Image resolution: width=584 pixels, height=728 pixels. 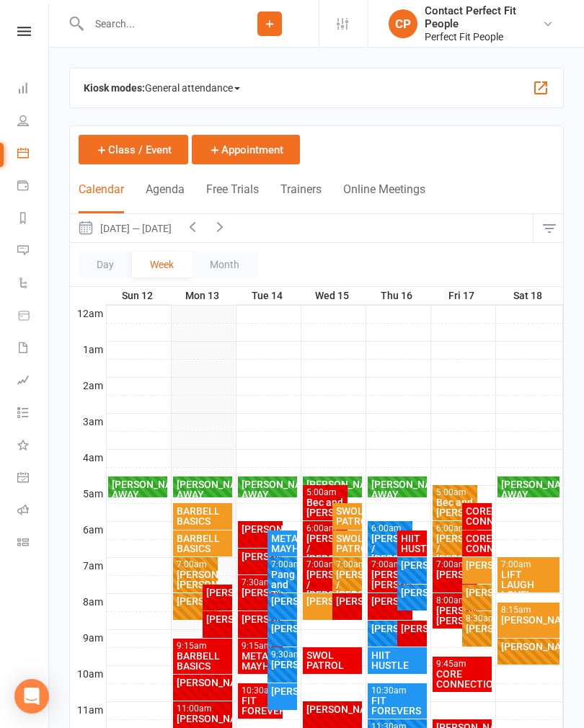 I want to click on div: Pang and Tita, so click(x=282, y=585).